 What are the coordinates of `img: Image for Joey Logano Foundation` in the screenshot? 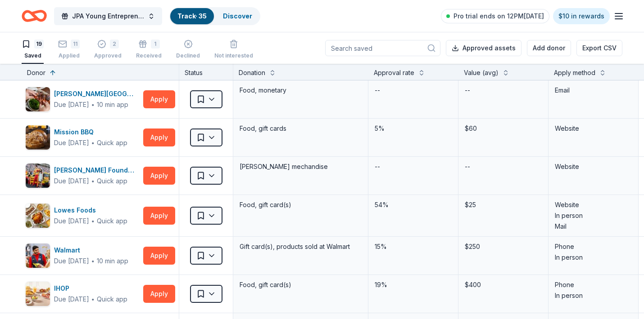 It's located at (37, 176).